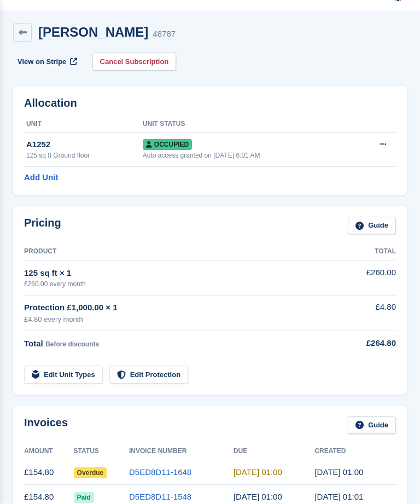 The height and width of the screenshot is (504, 420). I want to click on span: Paid, so click(84, 498).